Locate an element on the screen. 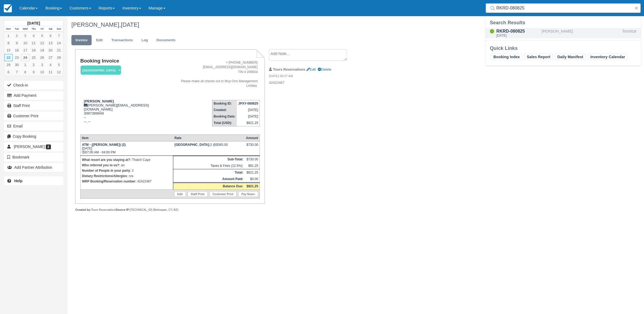 This screenshot has width=644, height=314. a: 17 is located at coordinates (25, 50).